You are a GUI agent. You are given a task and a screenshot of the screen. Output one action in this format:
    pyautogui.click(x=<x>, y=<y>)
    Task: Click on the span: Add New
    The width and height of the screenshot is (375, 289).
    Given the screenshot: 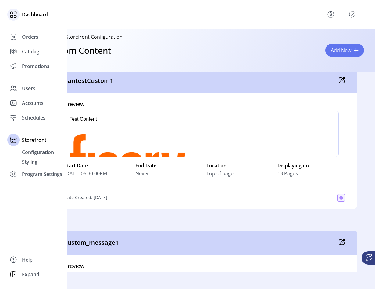 What is the action you would take?
    pyautogui.click(x=341, y=50)
    